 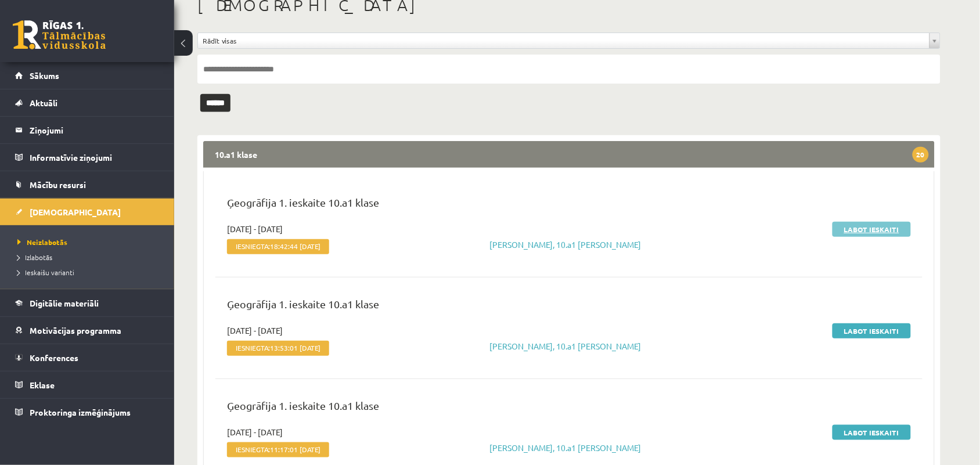 I want to click on span: Eklase, so click(x=42, y=385).